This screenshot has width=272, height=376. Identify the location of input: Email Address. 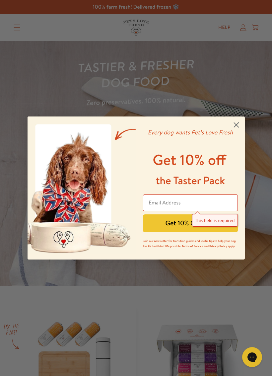
(190, 203).